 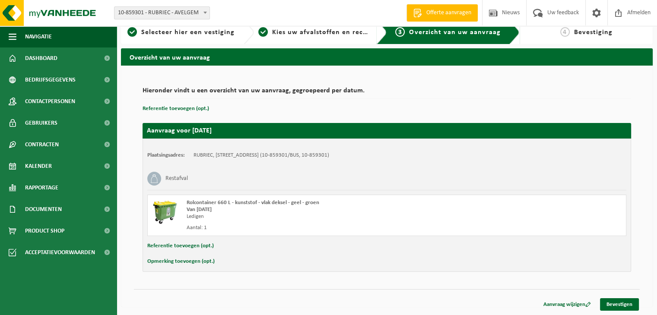 I want to click on span: Navigatie, so click(x=38, y=37).